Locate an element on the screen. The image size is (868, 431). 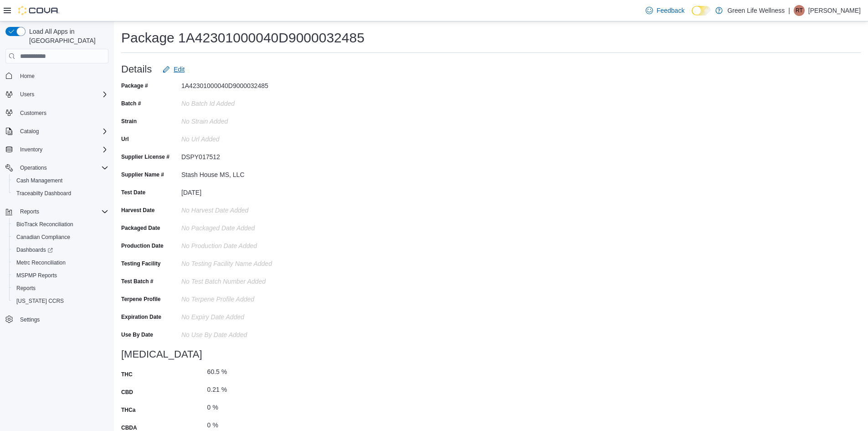
label: Test Batch # is located at coordinates (137, 282).